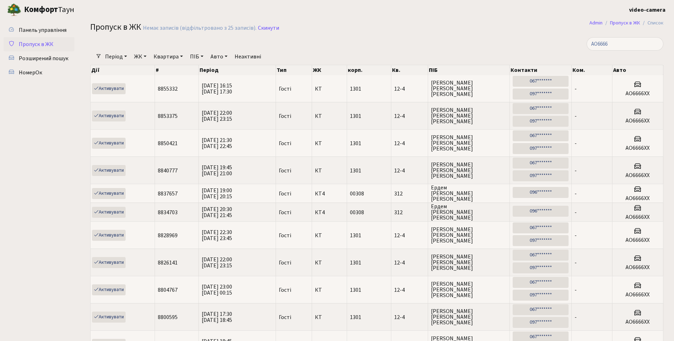  What do you see at coordinates (330, 70) in the screenshot?
I see `th: ЖК` at bounding box center [330, 70].